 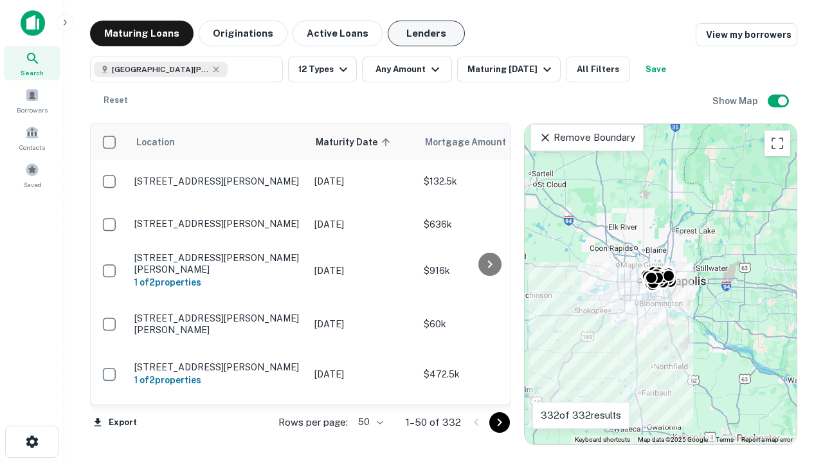 I want to click on p: Rows per page:, so click(x=313, y=423).